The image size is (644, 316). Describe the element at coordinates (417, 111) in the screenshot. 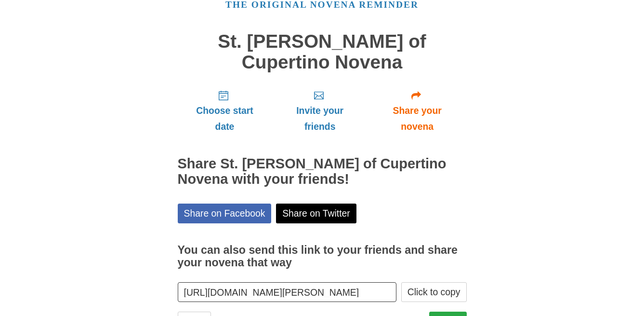

I see `a: Share your novena` at that location.